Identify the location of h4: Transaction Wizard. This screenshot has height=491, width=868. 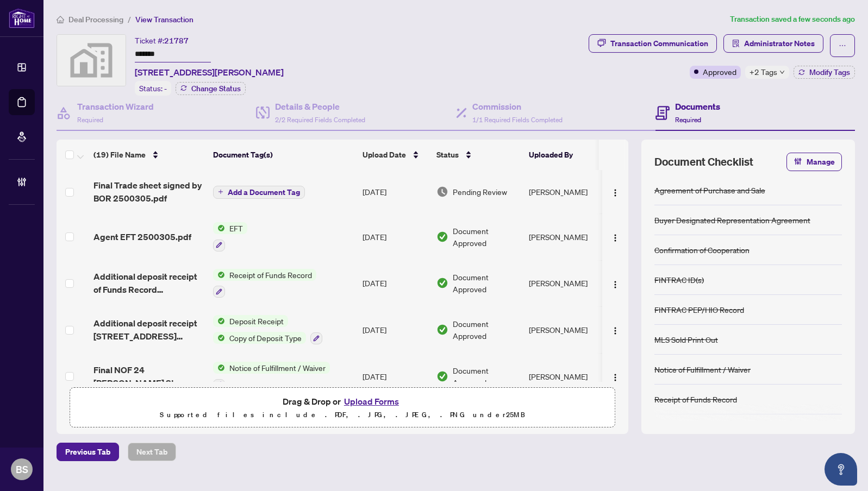
(115, 106).